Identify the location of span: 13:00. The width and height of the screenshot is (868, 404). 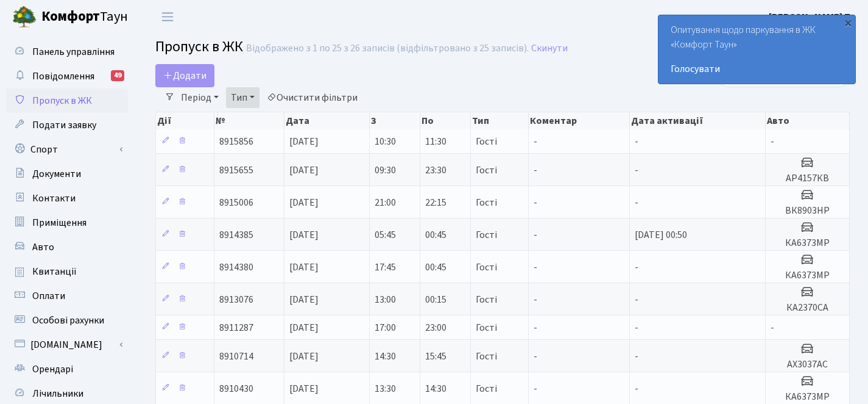
(385, 300).